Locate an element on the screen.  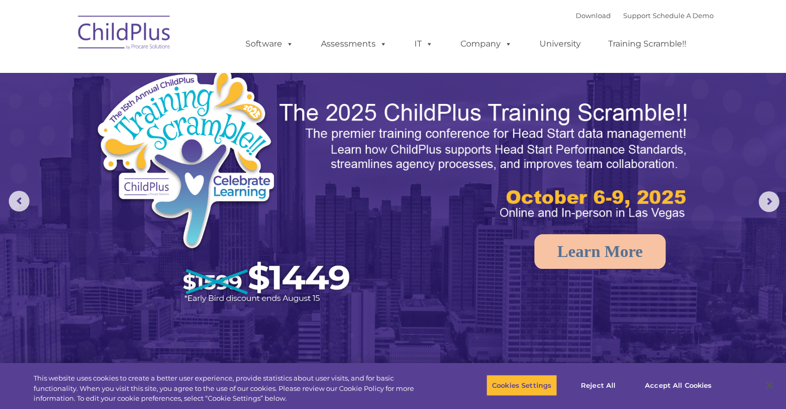
a: Software is located at coordinates (269, 44).